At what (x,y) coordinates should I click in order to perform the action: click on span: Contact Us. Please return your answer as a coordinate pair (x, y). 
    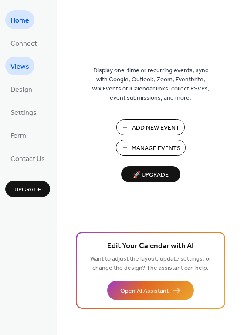
    Looking at the image, I should click on (27, 159).